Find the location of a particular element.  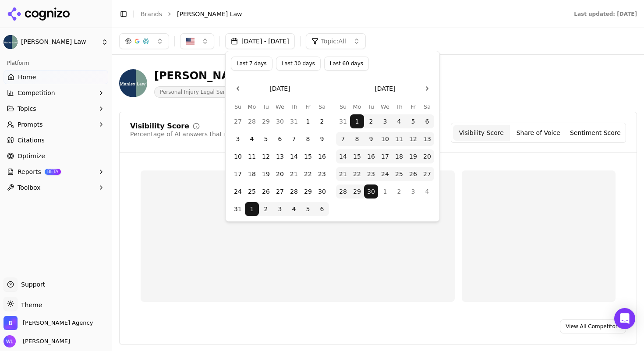

button: Monday, August 25th, 2025 is located at coordinates (252, 191).